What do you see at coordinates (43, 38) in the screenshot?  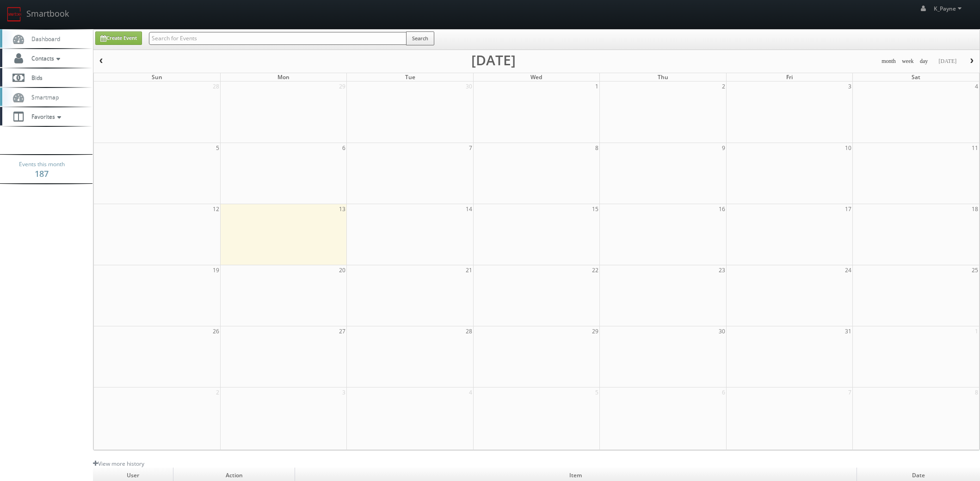 I see `span: Dashboard` at bounding box center [43, 38].